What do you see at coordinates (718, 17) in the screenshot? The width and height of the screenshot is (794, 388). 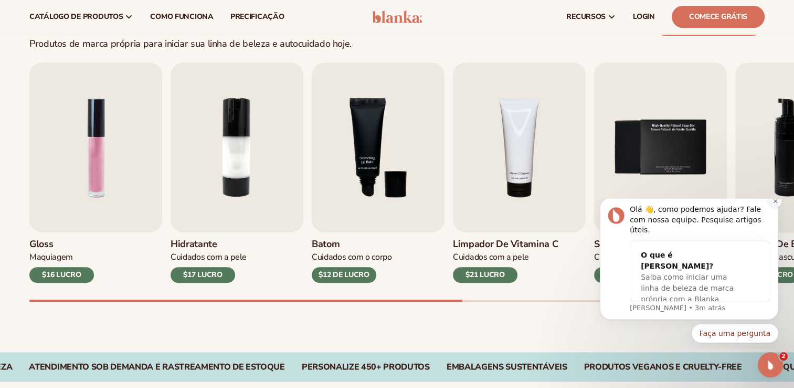 I see `a: Comece grátis` at bounding box center [718, 17].